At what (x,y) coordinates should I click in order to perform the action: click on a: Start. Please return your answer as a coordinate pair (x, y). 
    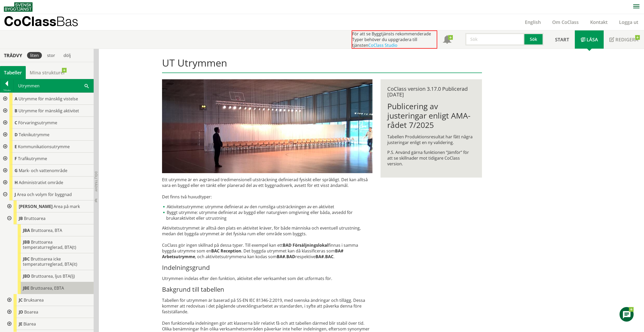
    Looking at the image, I should click on (562, 40).